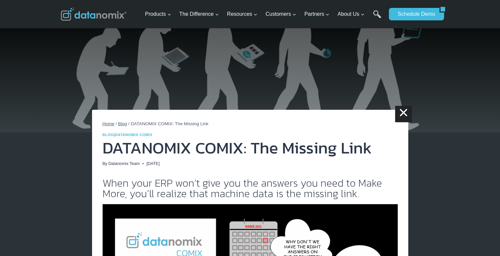 Image resolution: width=500 pixels, height=256 pixels. Describe the element at coordinates (250, 189) in the screenshot. I see `h2: When your ERP won’t give you the answers you need to Make More, you’ll realize that machine data ...` at that location.